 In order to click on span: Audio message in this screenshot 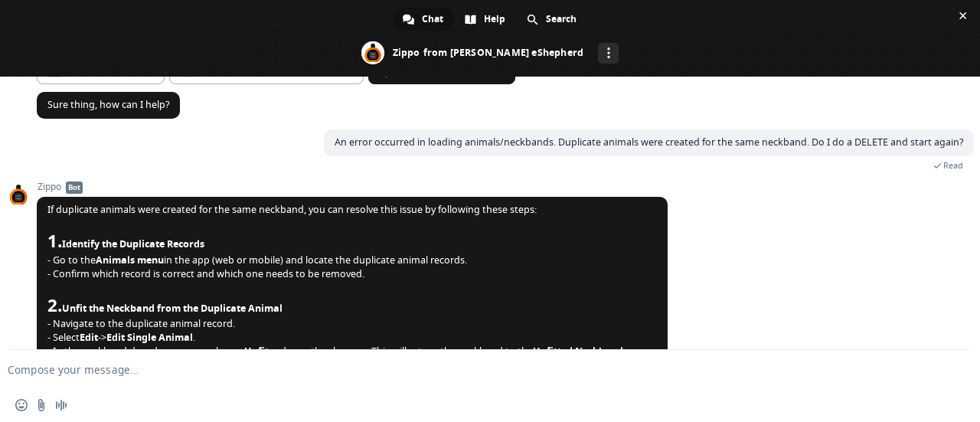, I will do `click(61, 405)`.